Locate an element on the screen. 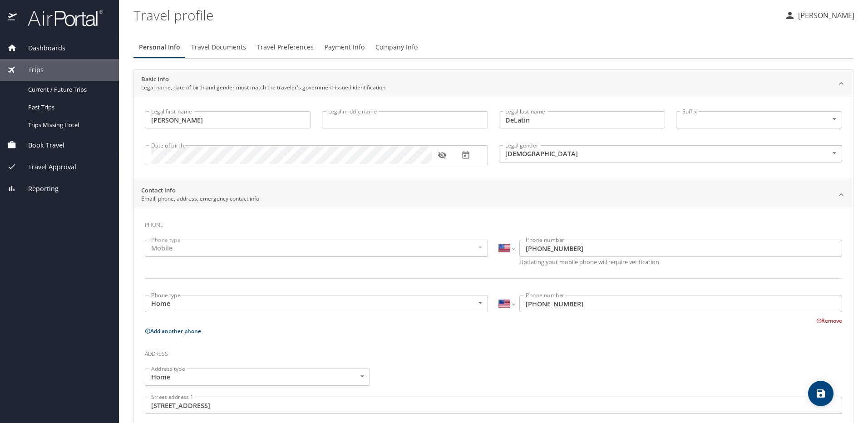  span: Trips Missing Hotel is located at coordinates (68, 125).